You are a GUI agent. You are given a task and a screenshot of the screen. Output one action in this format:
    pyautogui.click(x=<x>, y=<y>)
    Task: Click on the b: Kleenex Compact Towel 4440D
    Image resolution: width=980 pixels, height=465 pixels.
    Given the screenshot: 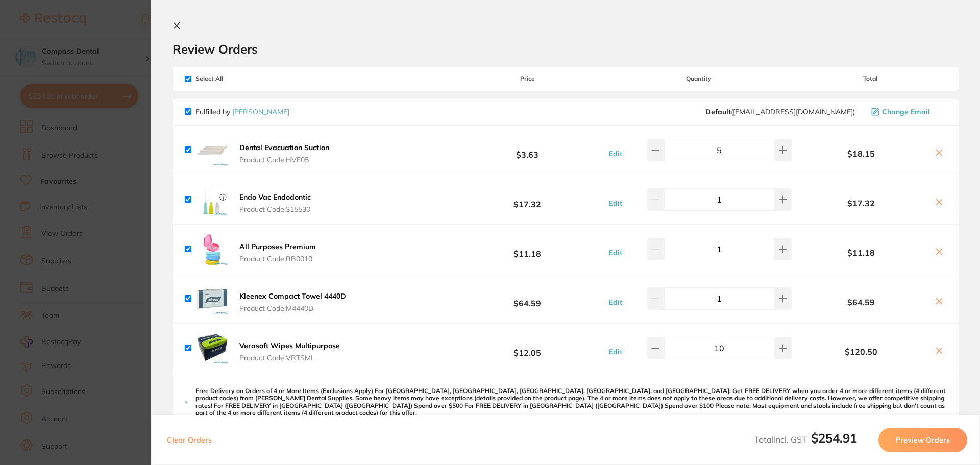 What is the action you would take?
    pyautogui.click(x=293, y=296)
    